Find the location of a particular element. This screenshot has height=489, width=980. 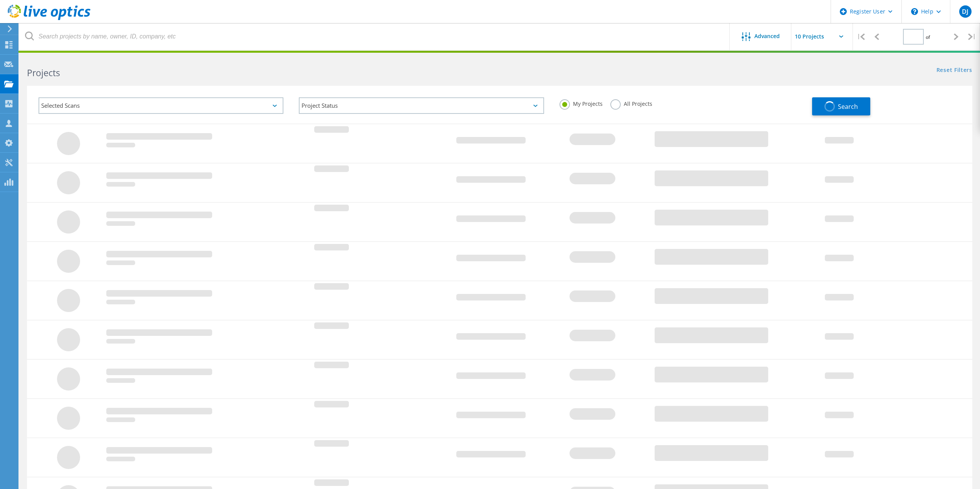

div: Project Status is located at coordinates (421, 105).